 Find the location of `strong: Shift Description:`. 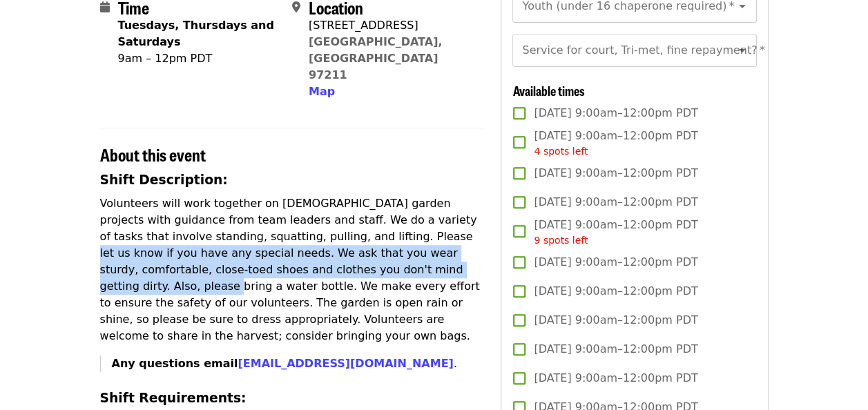

strong: Shift Description: is located at coordinates (163, 180).